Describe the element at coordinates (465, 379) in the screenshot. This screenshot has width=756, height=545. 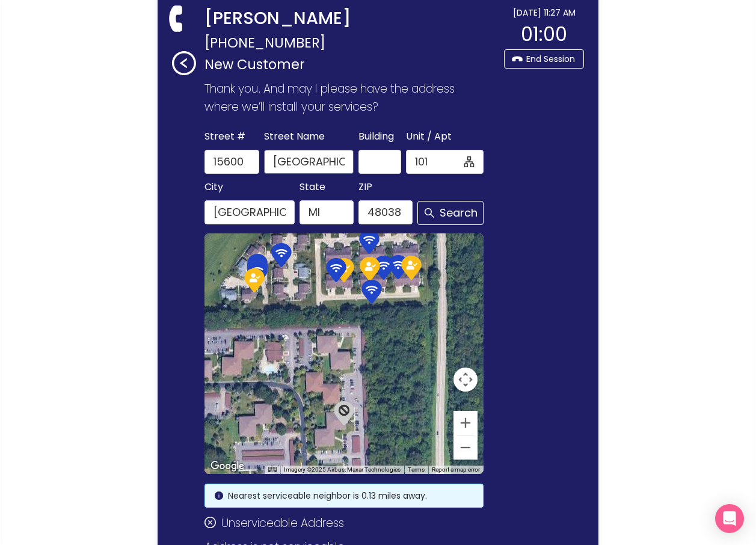
I see `button: Map camera controls` at that location.